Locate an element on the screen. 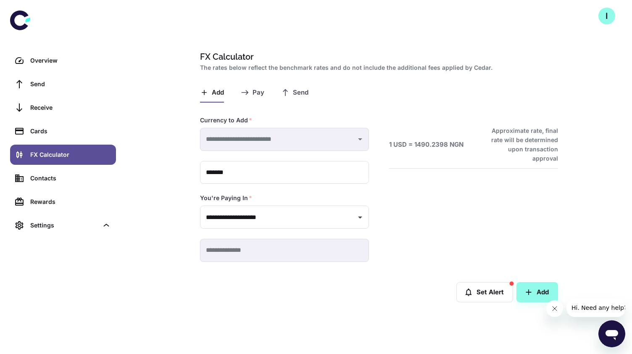  a: Overview is located at coordinates (63, 61).